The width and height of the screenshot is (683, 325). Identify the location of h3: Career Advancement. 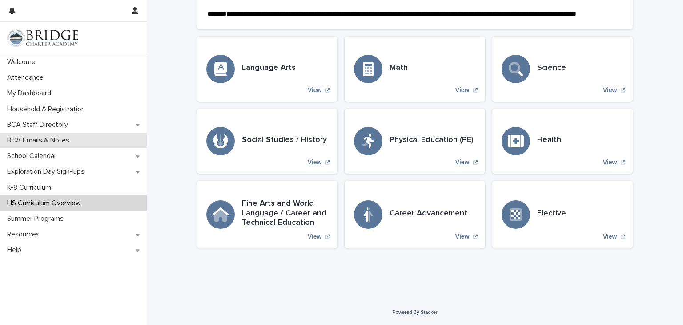
(428, 213).